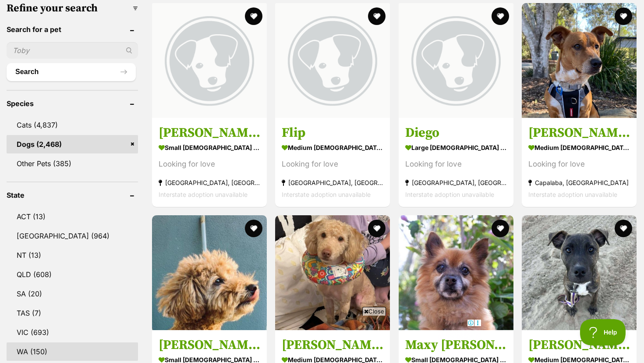  What do you see at coordinates (72, 352) in the screenshot?
I see `a: WA (150)` at bounding box center [72, 352].